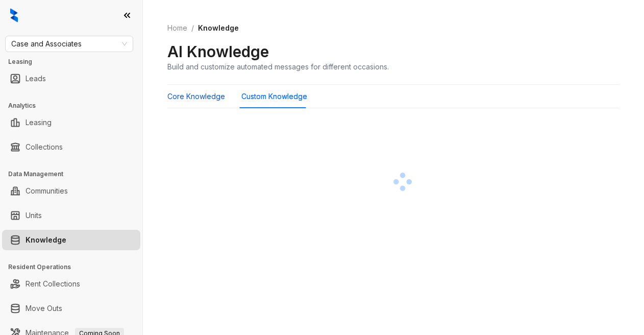  Describe the element at coordinates (46, 191) in the screenshot. I see `a: Communities` at that location.